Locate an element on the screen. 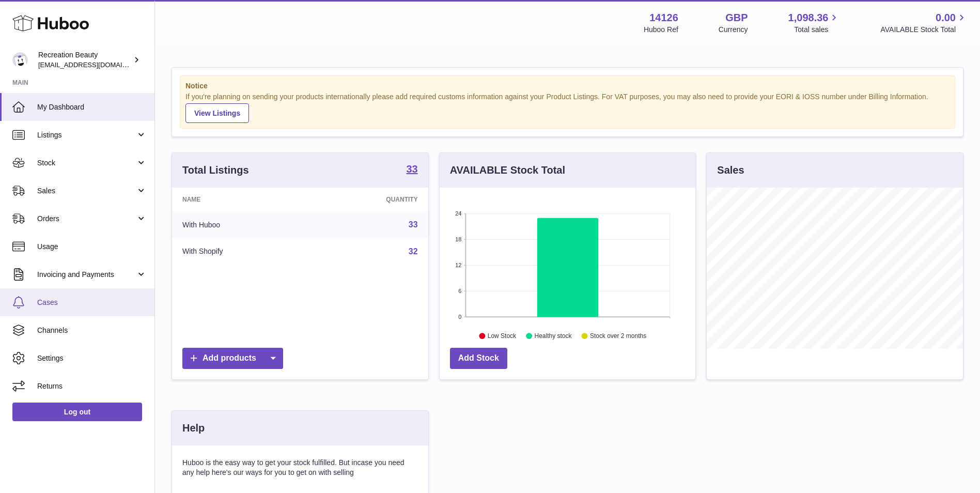  text: Low Stock is located at coordinates (502, 336).